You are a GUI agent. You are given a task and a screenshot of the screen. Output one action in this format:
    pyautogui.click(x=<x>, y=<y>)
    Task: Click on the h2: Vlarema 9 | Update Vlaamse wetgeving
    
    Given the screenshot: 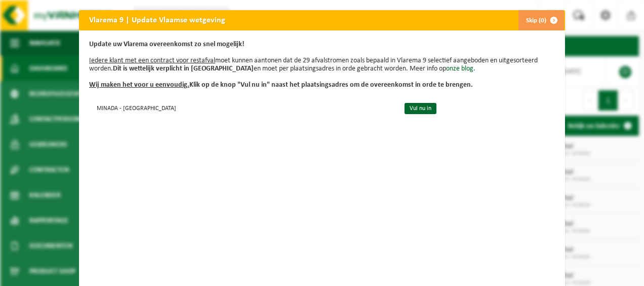 What is the action you would take?
    pyautogui.click(x=157, y=20)
    